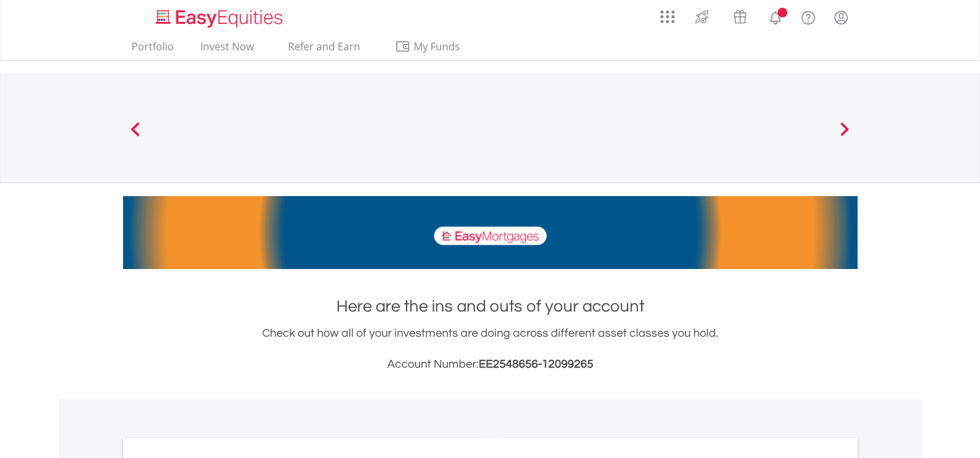 The height and width of the screenshot is (458, 980). What do you see at coordinates (491, 365) in the screenshot?
I see `h3: Account Number:` at bounding box center [491, 365].